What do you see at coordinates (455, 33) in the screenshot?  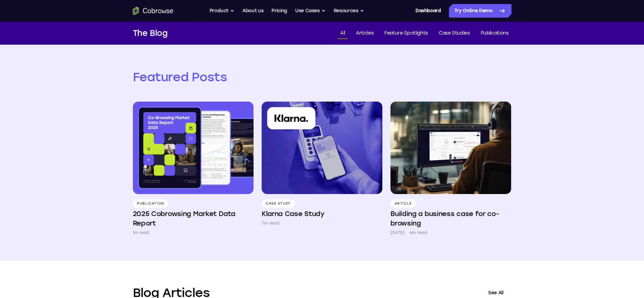 I see `a: Case Studies` at bounding box center [455, 33].